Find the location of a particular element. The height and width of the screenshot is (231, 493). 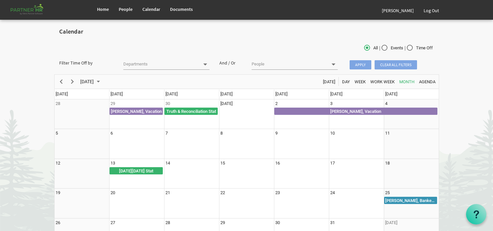

div: Monday, October 20, 2025 is located at coordinates (113, 193).